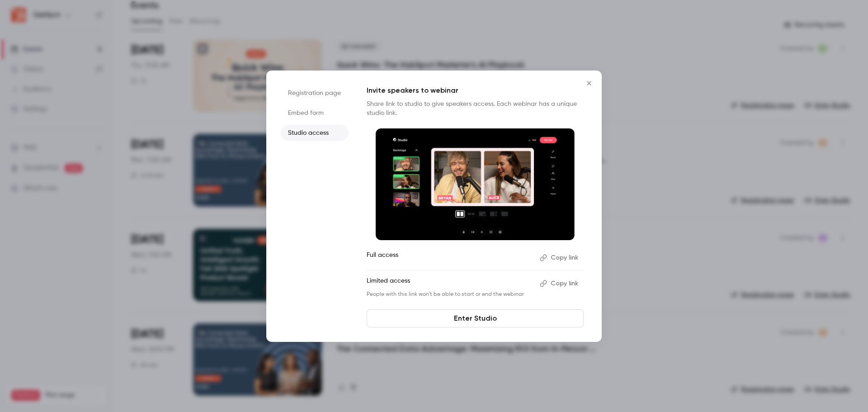 Image resolution: width=868 pixels, height=412 pixels. Describe the element at coordinates (475, 319) in the screenshot. I see `a: Enter Studio` at that location.